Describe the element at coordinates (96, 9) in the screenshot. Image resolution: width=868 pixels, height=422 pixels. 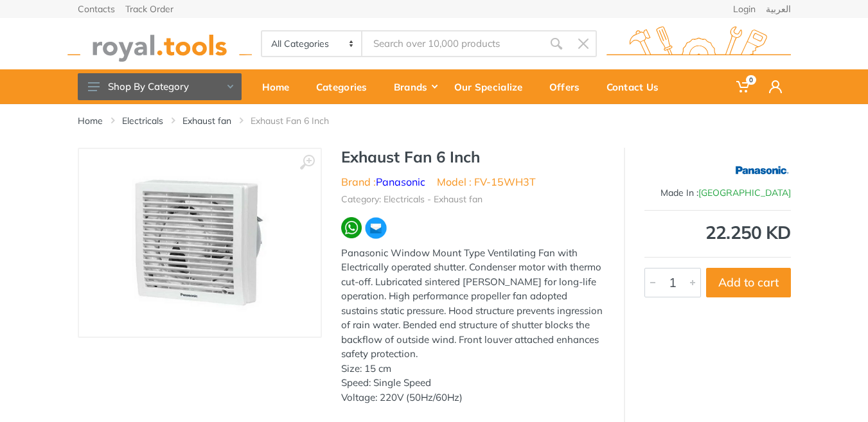
I see `a: Contacts` at that location.